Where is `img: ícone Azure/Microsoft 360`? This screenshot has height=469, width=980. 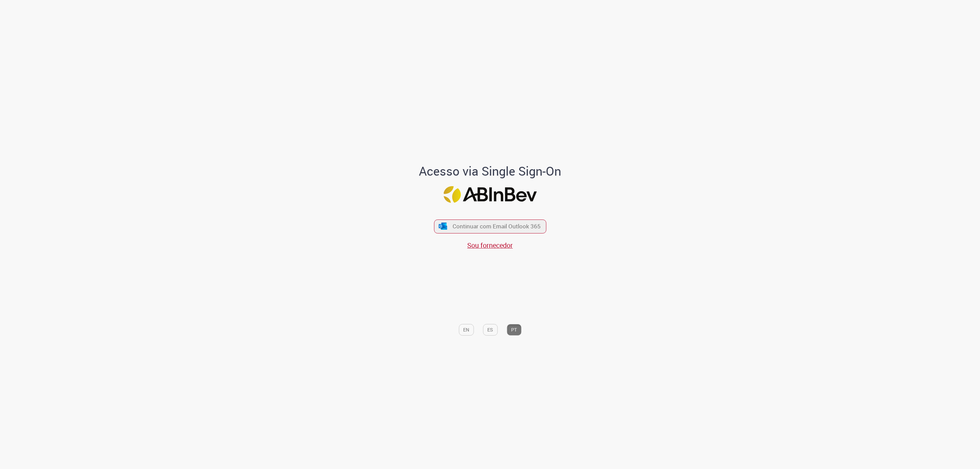 img: ícone Azure/Microsoft 360 is located at coordinates (443, 226).